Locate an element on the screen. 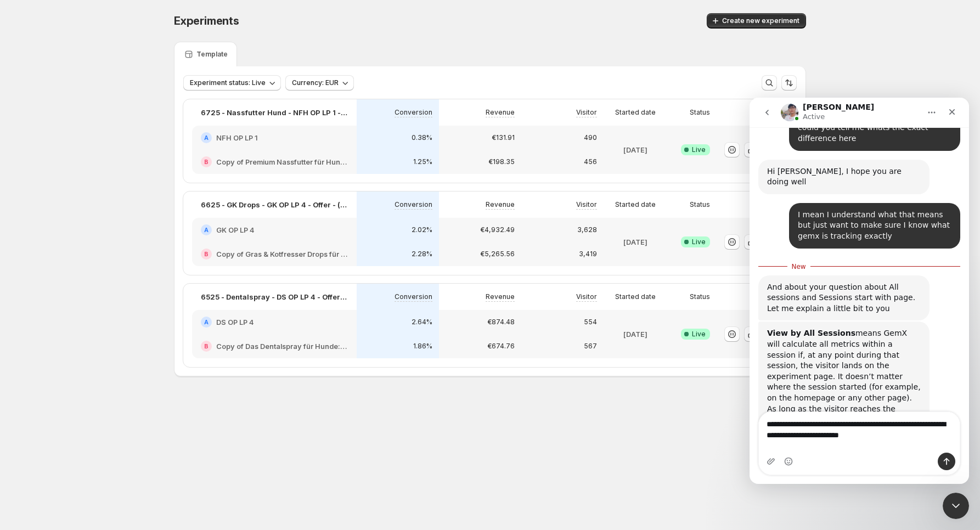 The width and height of the screenshot is (980, 530). p: €874.48 is located at coordinates (501, 322).